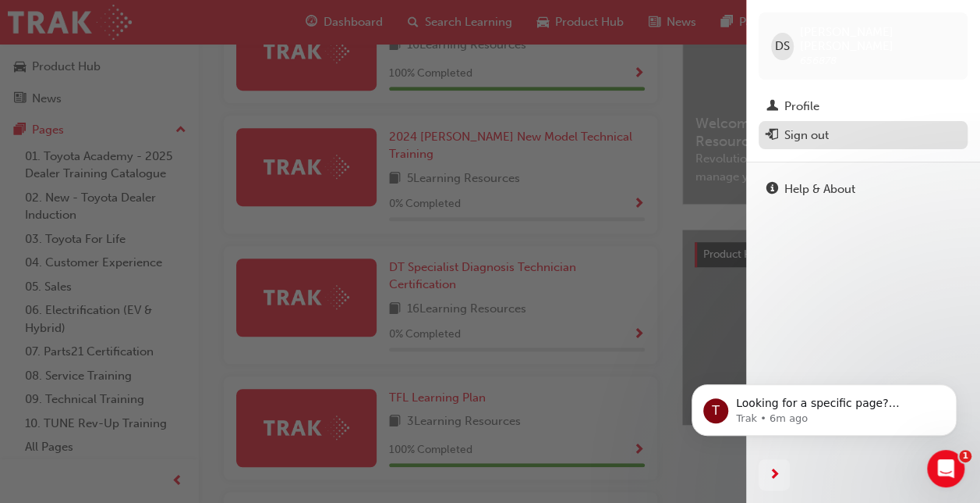 The width and height of the screenshot is (980, 503). I want to click on span: DS, so click(782, 46).